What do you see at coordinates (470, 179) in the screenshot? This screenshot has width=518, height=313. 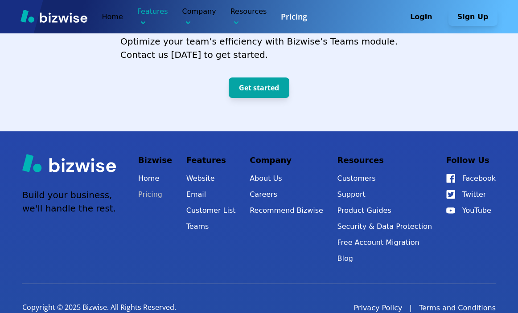 I see `a: Facebook` at bounding box center [470, 179].